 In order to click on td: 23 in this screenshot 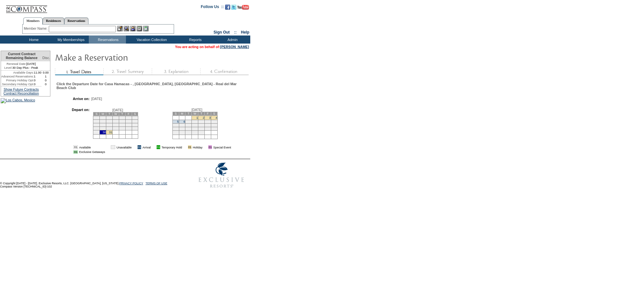, I will do `click(103, 128)`.